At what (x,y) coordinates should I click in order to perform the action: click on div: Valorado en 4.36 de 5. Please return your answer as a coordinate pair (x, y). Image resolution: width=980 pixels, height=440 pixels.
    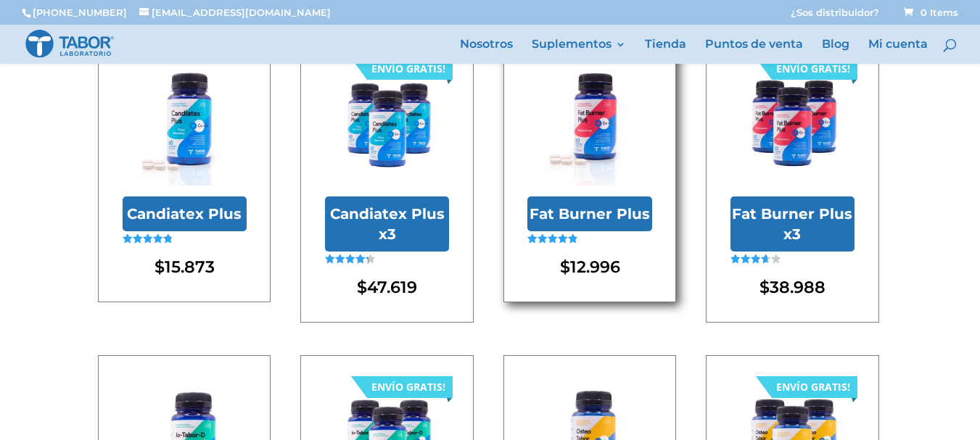
    Looking at the image, I should click on (349, 259).